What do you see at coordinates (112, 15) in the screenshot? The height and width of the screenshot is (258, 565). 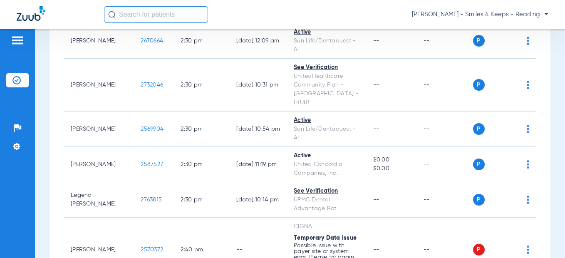 I see `img: Search Icon` at bounding box center [112, 15].